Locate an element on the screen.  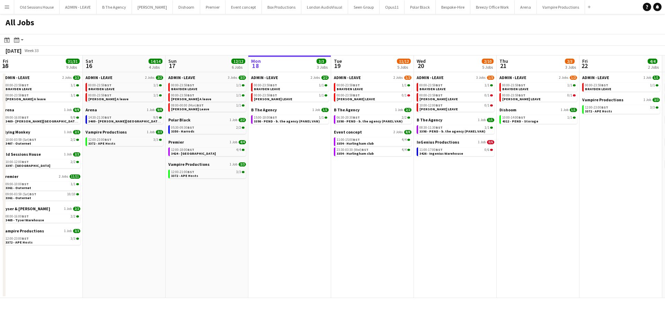
a: B The Agency1 Job1/1 is located at coordinates (456, 120).